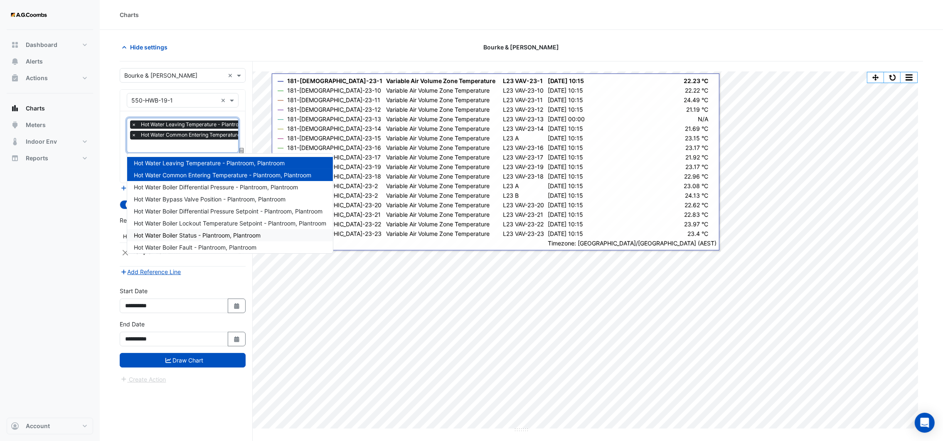 The height and width of the screenshot is (441, 943). Describe the element at coordinates (50, 108) in the screenshot. I see `button: Charts` at that location.